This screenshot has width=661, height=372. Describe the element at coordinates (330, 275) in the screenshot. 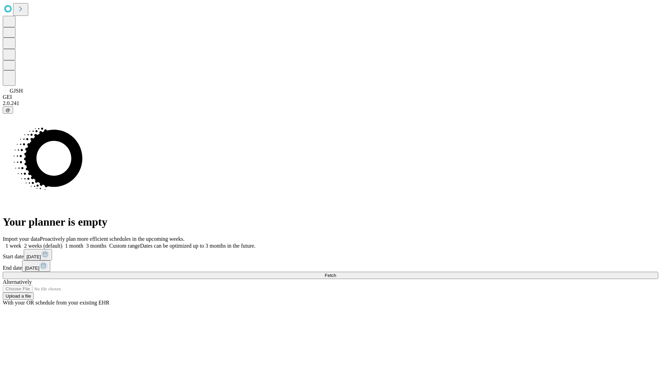

I see `span: Fetch` at that location.